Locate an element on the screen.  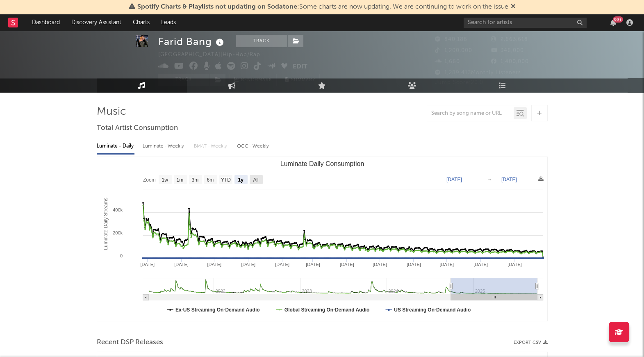
button: 99+ is located at coordinates (613, 23).